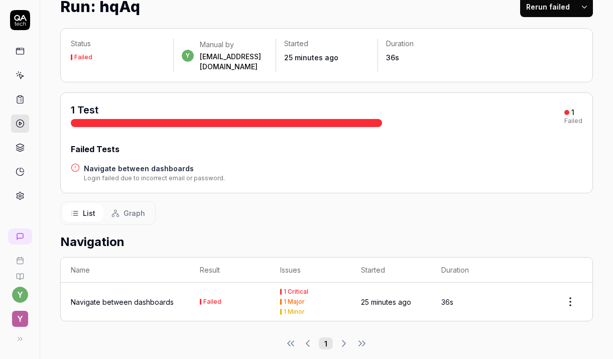 The height and width of the screenshot is (359, 613). Describe the element at coordinates (294, 312) in the screenshot. I see `div: 1 Minor` at that location.